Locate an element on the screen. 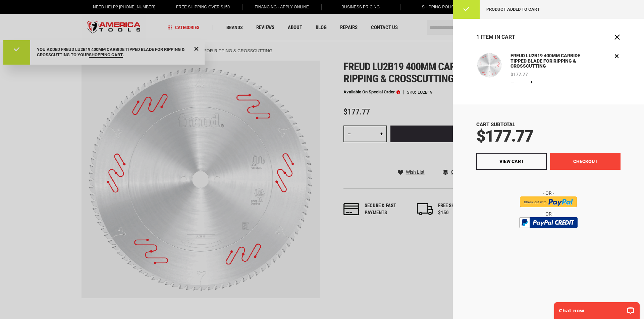 This screenshot has width=644, height=319. span: View Cart is located at coordinates (512, 162).